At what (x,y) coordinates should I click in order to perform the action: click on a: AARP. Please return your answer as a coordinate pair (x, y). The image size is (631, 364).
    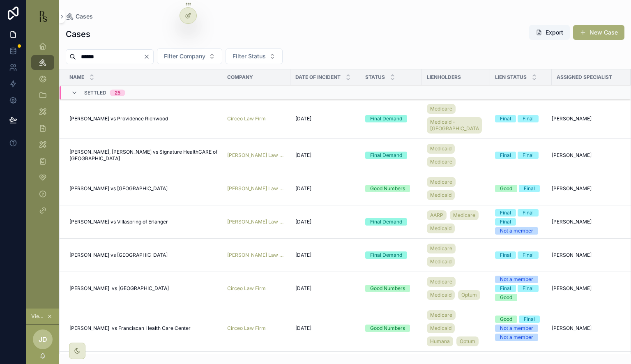
    Looking at the image, I should click on (437, 215).